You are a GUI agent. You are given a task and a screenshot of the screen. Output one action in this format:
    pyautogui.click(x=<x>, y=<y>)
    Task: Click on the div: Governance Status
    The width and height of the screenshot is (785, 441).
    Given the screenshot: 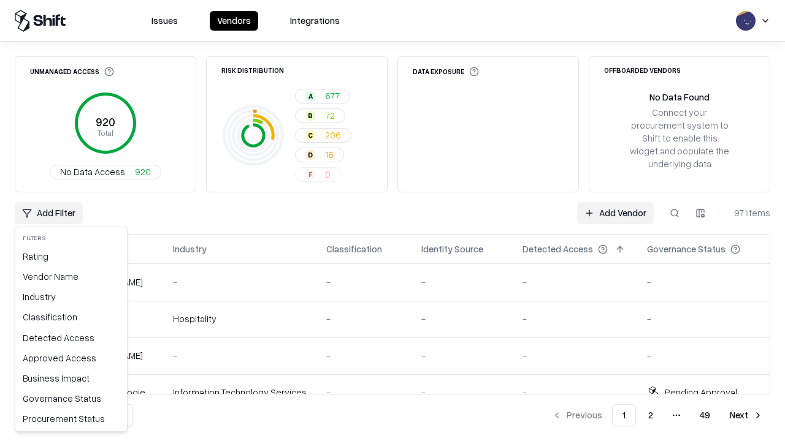 What is the action you would take?
    pyautogui.click(x=71, y=398)
    